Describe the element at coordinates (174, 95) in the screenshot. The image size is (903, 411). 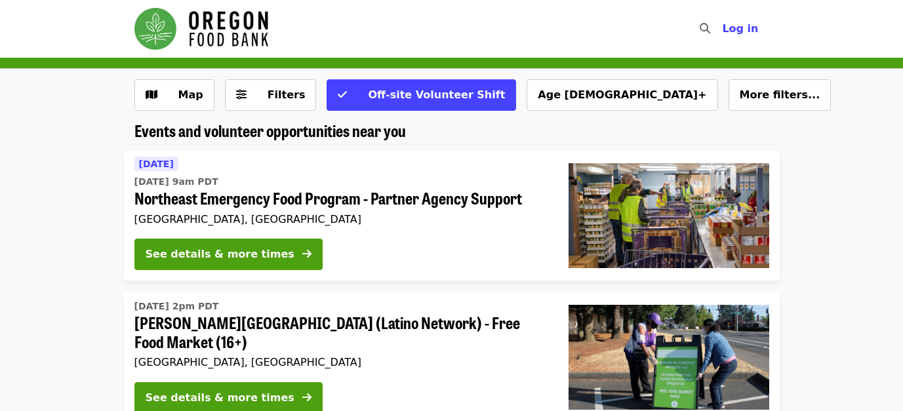
I see `a: Show map view` at that location.